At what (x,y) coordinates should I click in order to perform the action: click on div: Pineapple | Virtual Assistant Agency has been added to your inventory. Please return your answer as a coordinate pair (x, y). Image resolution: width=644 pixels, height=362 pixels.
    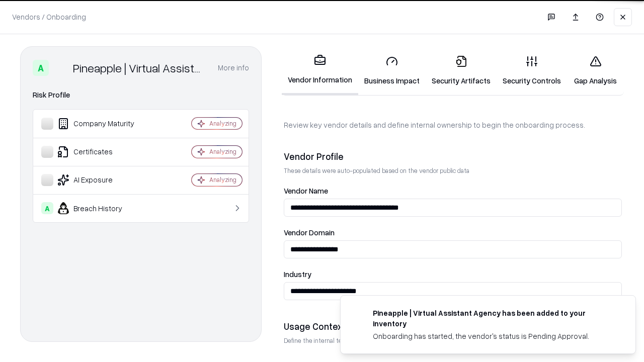
    Looking at the image, I should click on (492, 318).